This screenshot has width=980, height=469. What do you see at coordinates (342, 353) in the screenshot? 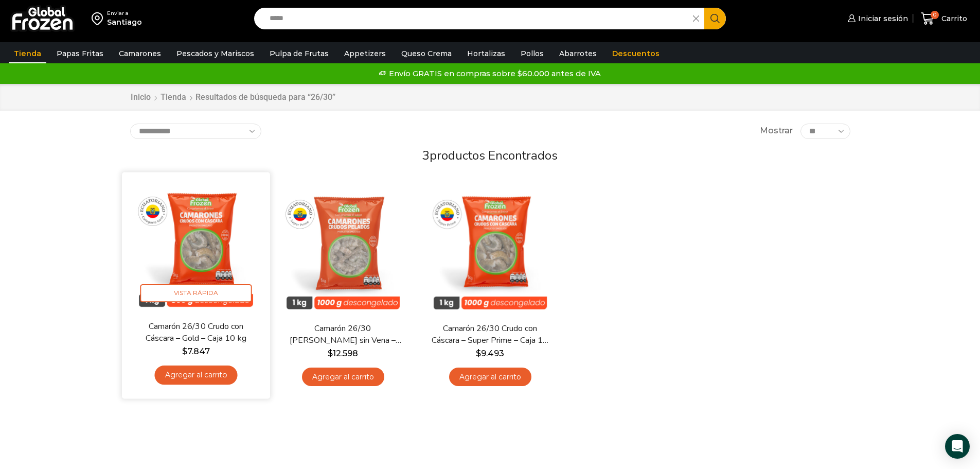
I see `bdi: 12.598` at bounding box center [342, 353].